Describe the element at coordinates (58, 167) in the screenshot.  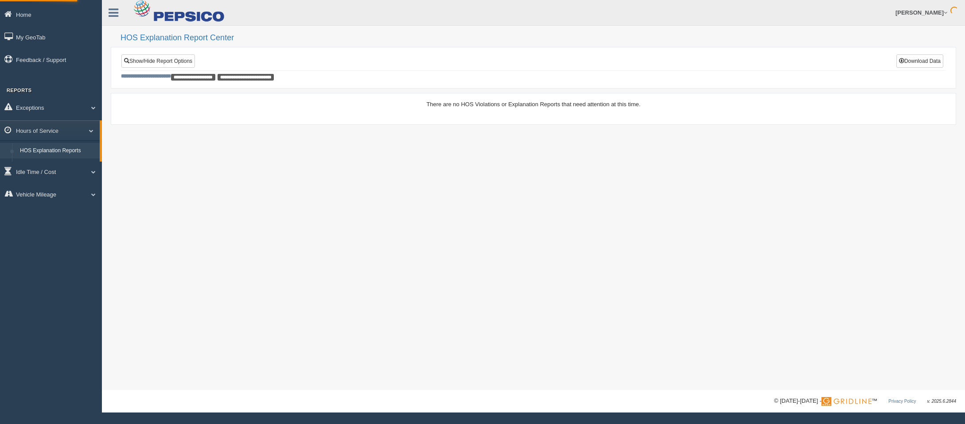
I see `a: HOS Violation Audit Reports` at that location.